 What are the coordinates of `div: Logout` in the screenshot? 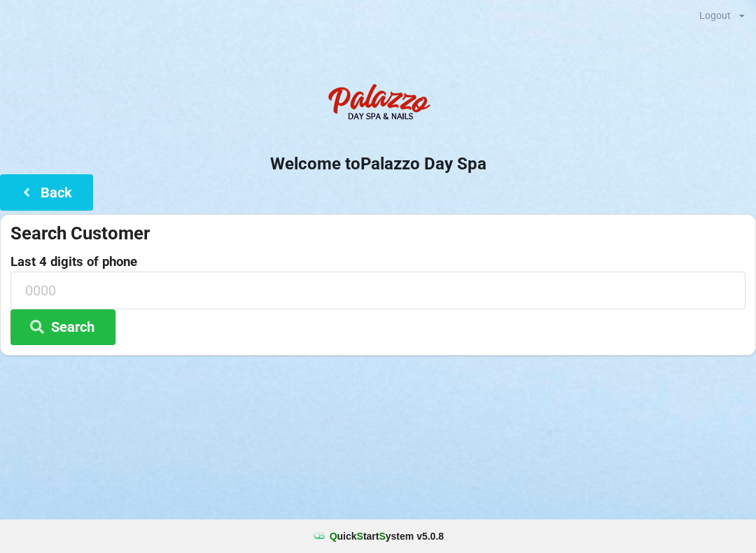 It's located at (715, 15).